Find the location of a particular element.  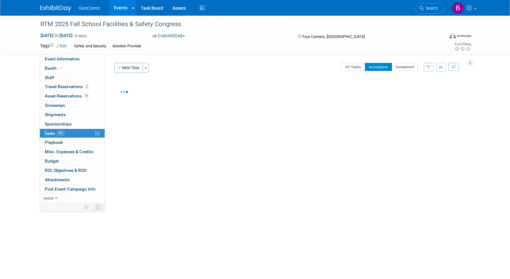

a: Staff is located at coordinates (72, 77).